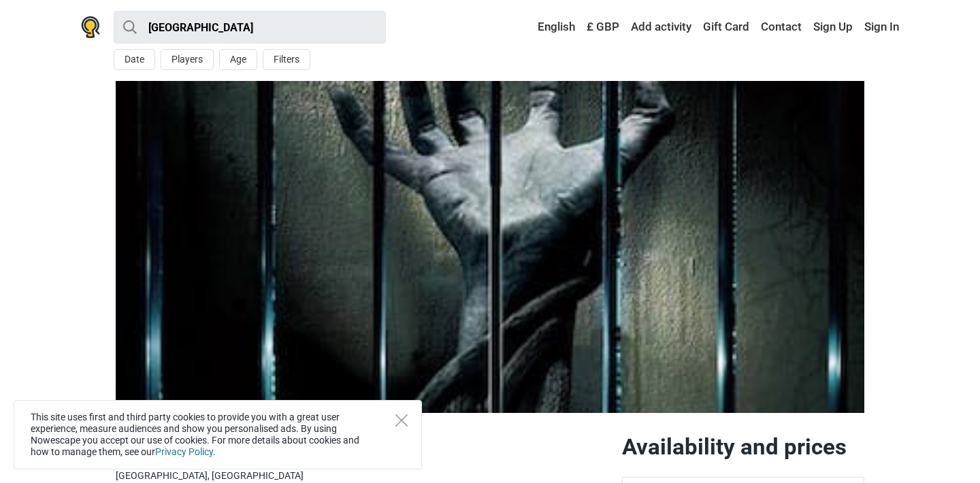  What do you see at coordinates (744, 447) in the screenshot?
I see `h2: Availability and prices` at bounding box center [744, 447].